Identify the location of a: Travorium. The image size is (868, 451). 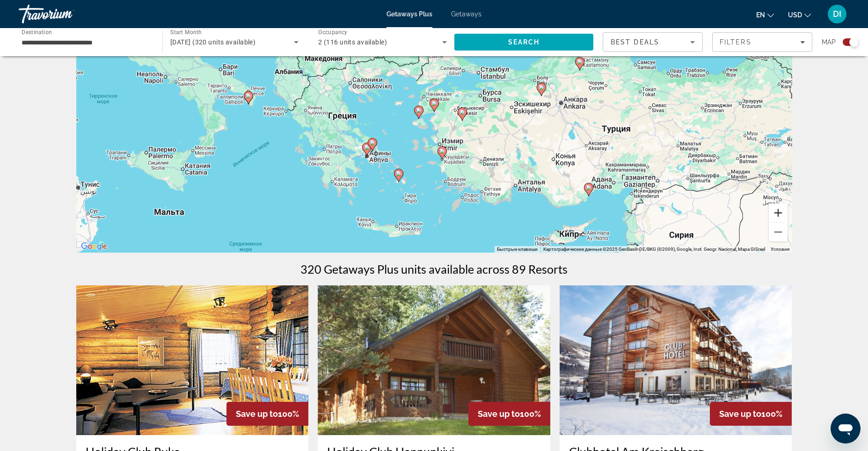
(65, 14).